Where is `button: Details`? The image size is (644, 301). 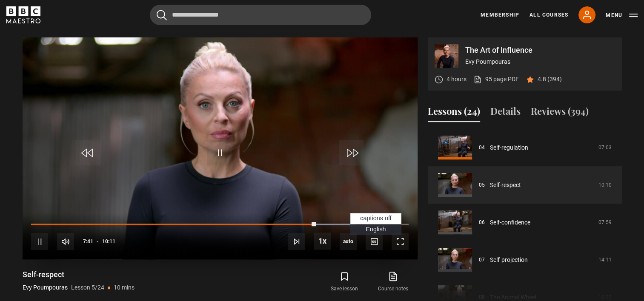 button: Details is located at coordinates (505, 113).